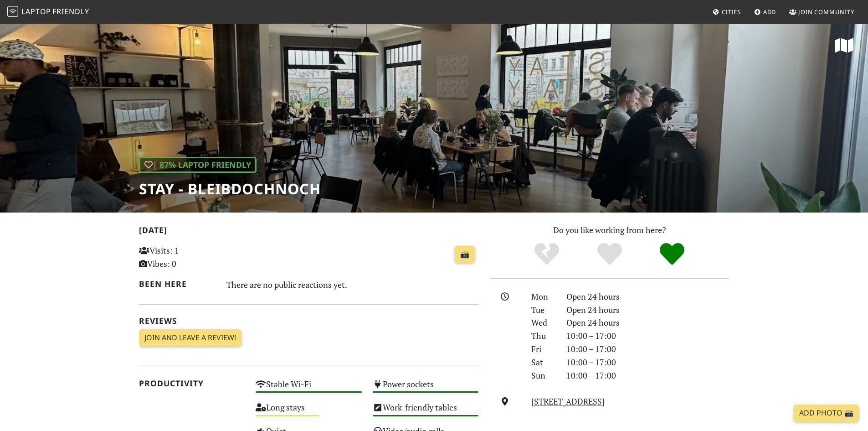  What do you see at coordinates (12, 12) in the screenshot?
I see `img: LaptopFriendly` at bounding box center [12, 12].